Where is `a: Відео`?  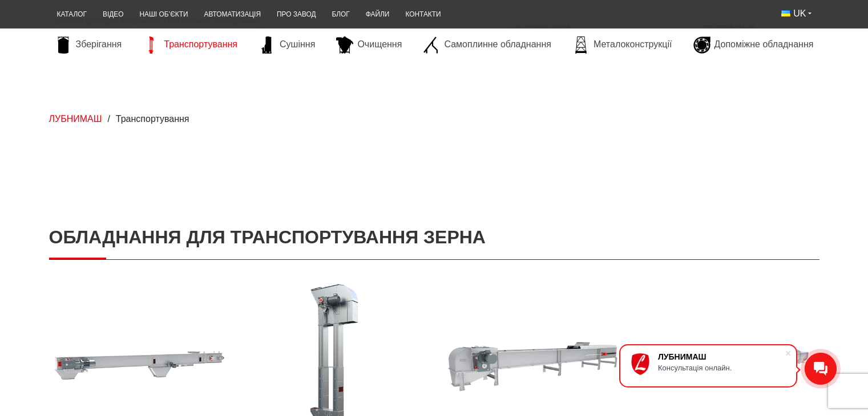
a: Відео is located at coordinates (113, 14).